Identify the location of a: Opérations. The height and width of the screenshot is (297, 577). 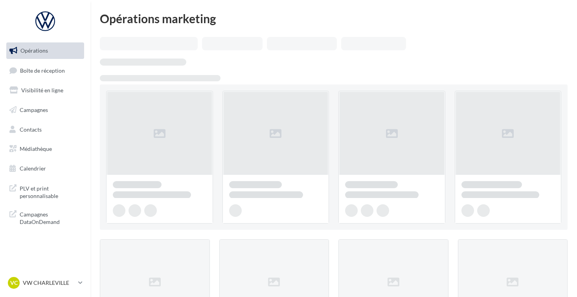
(45, 51).